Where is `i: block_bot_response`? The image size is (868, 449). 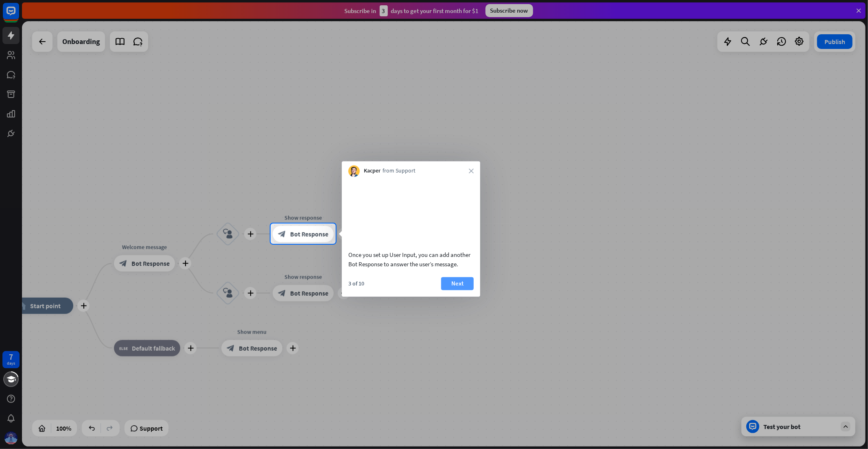
i: block_bot_response is located at coordinates (282, 234).